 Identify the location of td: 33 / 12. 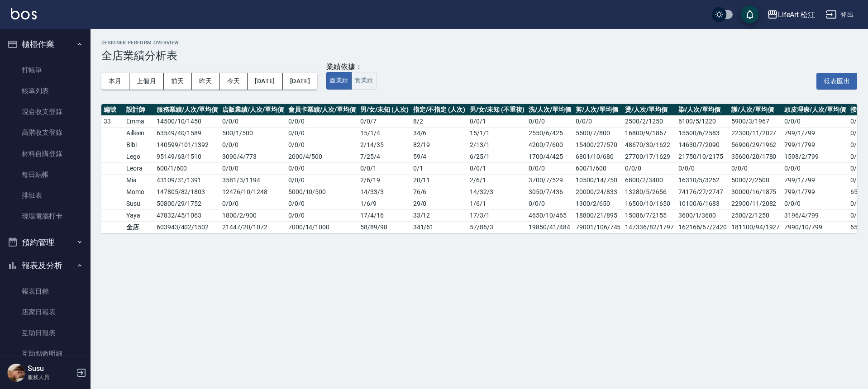
(439, 215).